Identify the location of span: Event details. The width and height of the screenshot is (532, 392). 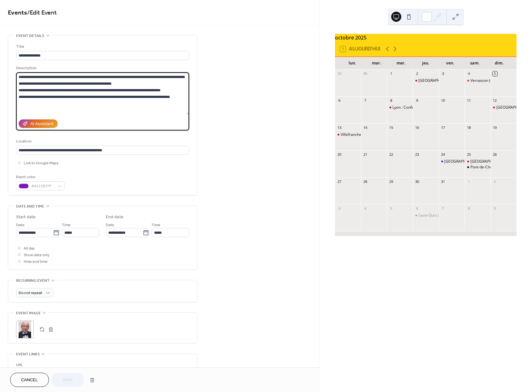
(30, 35).